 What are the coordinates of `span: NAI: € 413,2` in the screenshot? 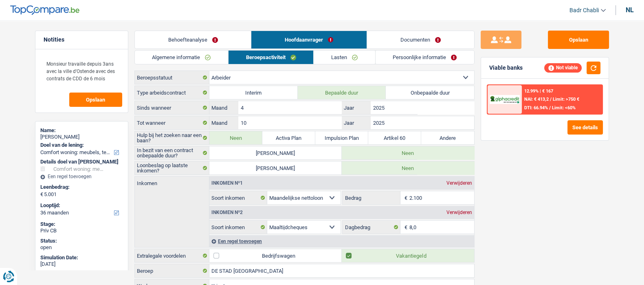 It's located at (537, 99).